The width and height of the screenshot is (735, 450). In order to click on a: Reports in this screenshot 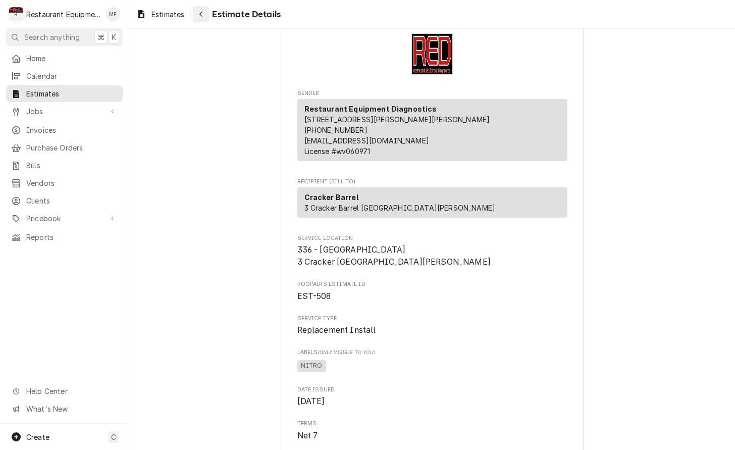, I will do `click(64, 237)`.